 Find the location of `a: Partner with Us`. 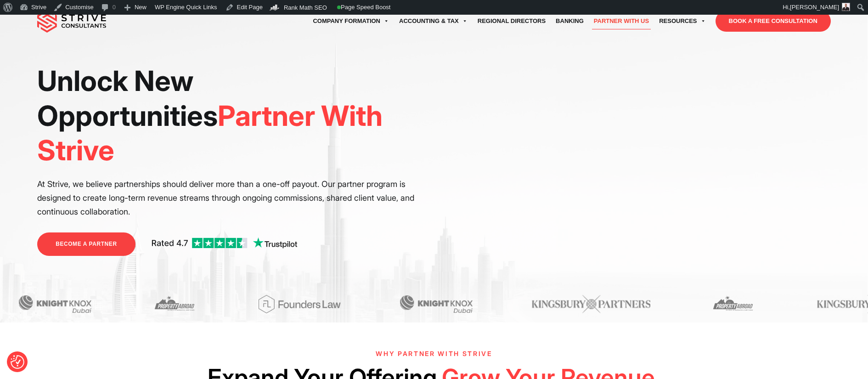

a: Partner with Us is located at coordinates (621, 21).